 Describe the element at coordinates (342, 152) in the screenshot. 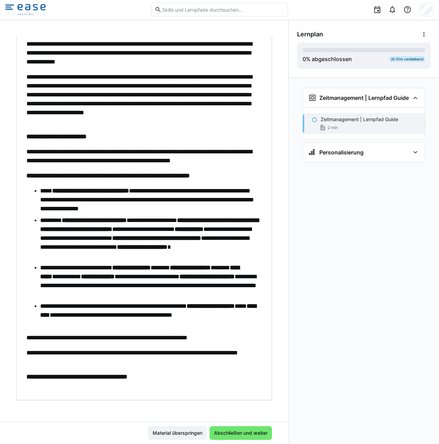

I see `h3: Personalisierung` at that location.